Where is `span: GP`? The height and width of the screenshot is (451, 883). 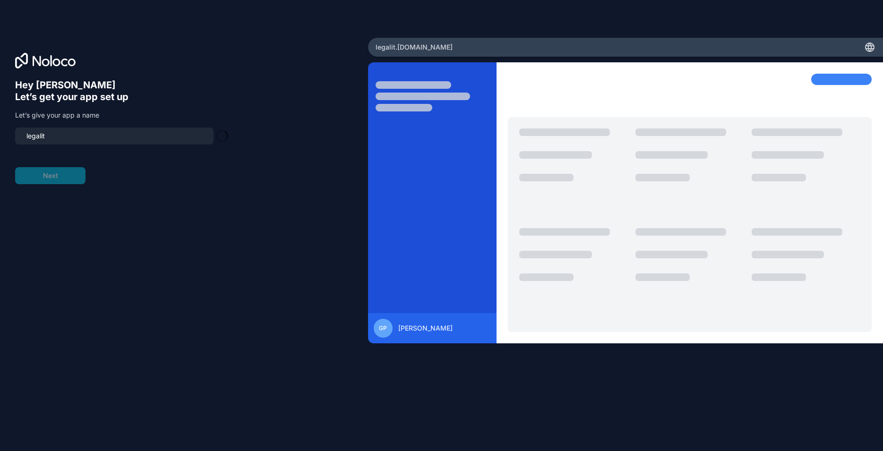
span: GP is located at coordinates (383, 328).